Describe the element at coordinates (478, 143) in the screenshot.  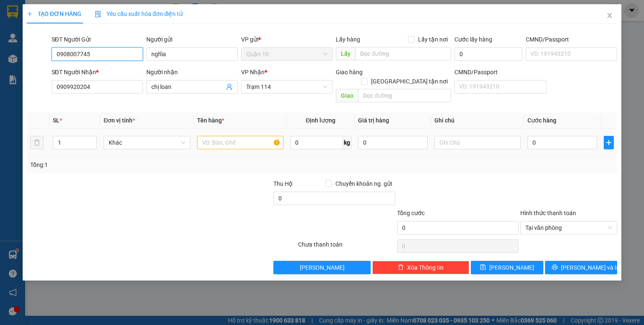
I see `input: Ghi Chú` at that location.